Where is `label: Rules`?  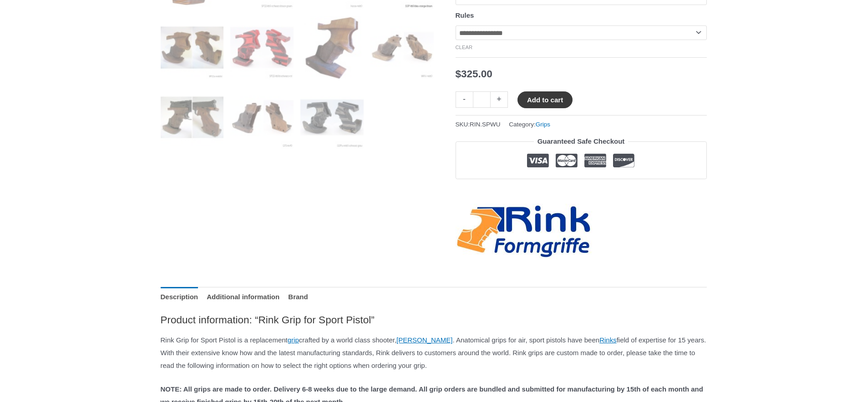
label: Rules is located at coordinates (465, 15).